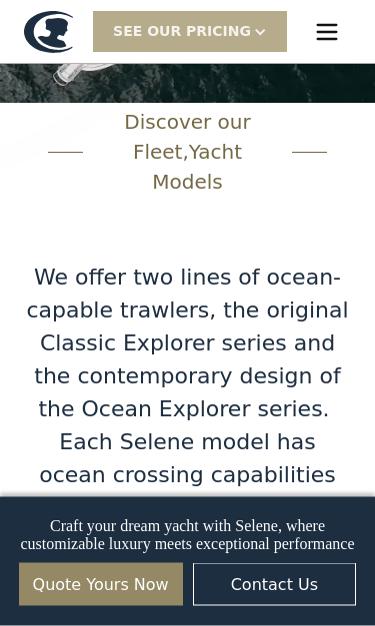 The image size is (375, 626). Describe the element at coordinates (275, 584) in the screenshot. I see `a: Contact Us` at that location.